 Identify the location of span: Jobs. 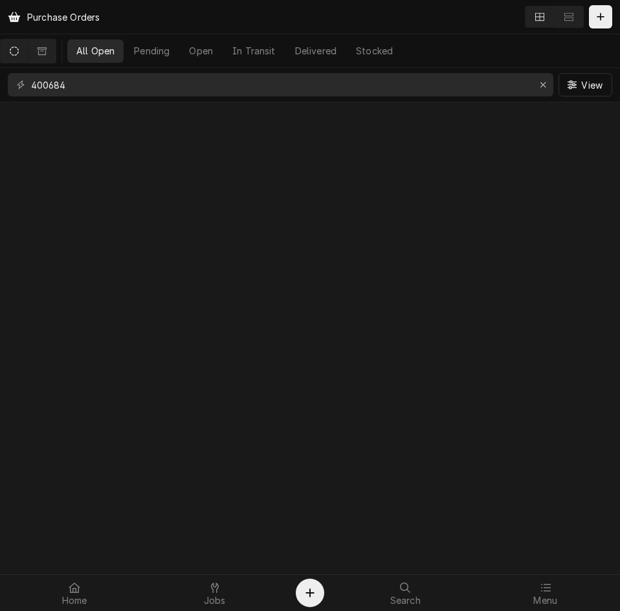
(215, 600).